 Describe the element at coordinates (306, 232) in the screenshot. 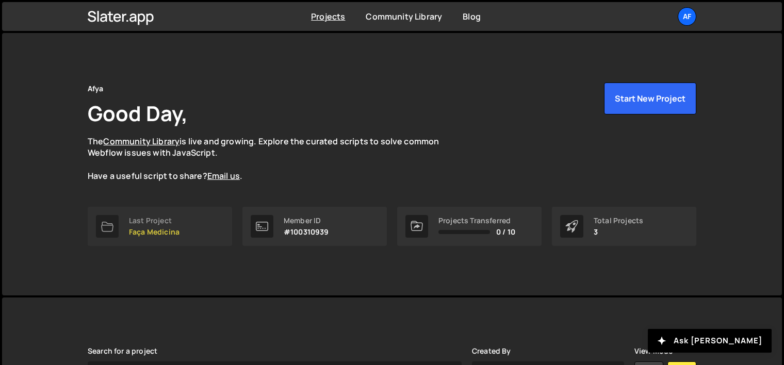

I see `p: #100310939` at that location.